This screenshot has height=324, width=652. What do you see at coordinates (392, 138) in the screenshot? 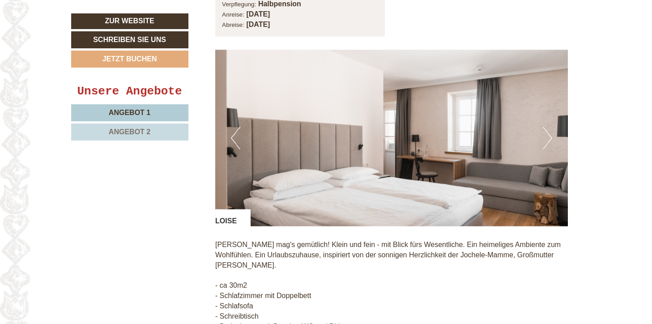
I see `img: image` at bounding box center [392, 138].